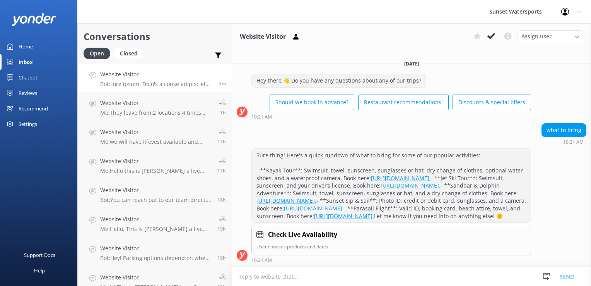 The image size is (591, 286). I want to click on div: Support Docs, so click(39, 255).